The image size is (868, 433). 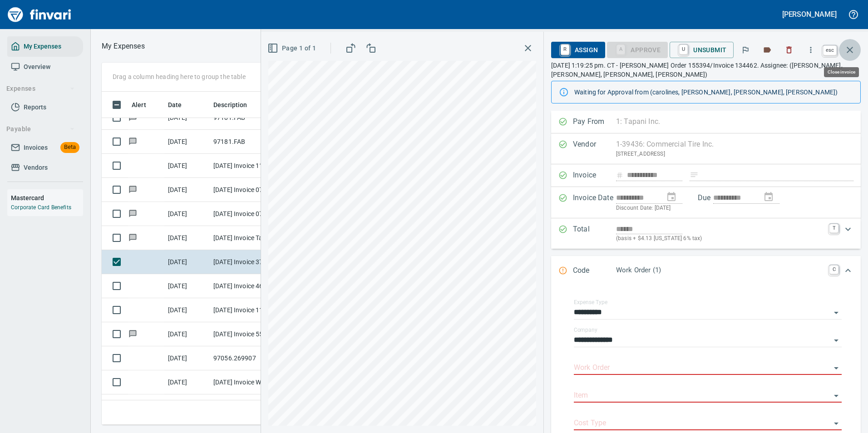 What do you see at coordinates (578, 50) in the screenshot?
I see `span: Assign` at bounding box center [578, 50].